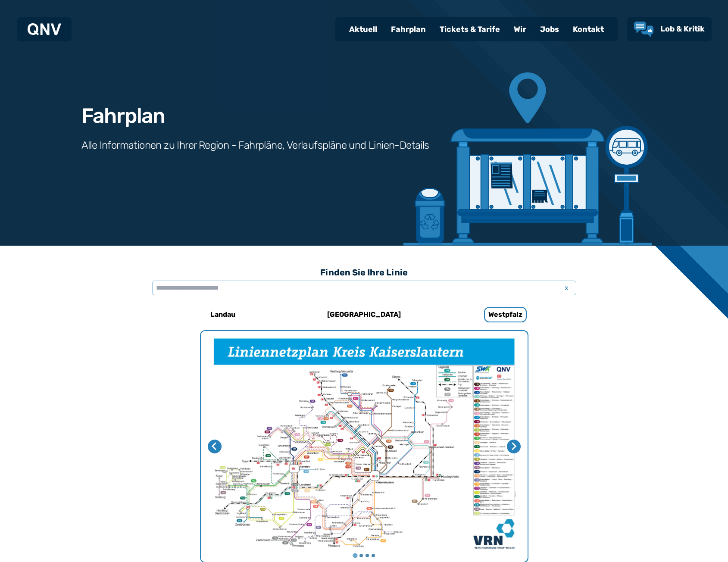  I want to click on div: Wir, so click(520, 29).